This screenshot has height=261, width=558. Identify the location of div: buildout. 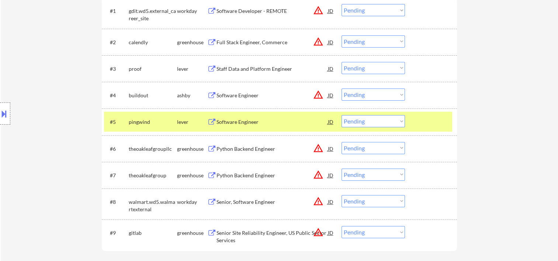
(153, 96).